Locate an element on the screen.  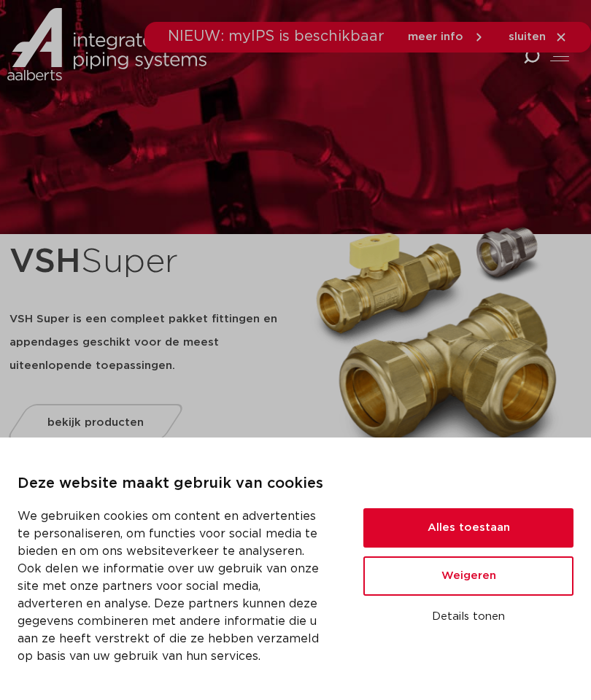
a: sluiten is located at coordinates (538, 37).